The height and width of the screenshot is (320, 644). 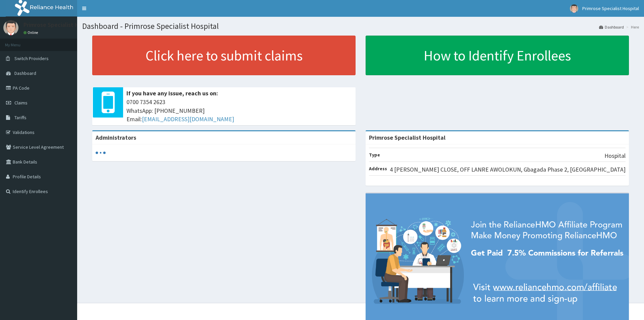 I want to click on a: Click here to submit claims, so click(x=224, y=56).